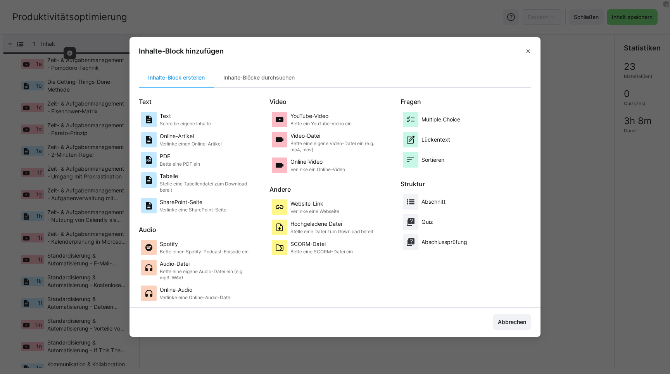 The height and width of the screenshot is (374, 670). What do you see at coordinates (332, 232) in the screenshot?
I see `p: Stelle eine Datei zum Download bereit` at bounding box center [332, 232].